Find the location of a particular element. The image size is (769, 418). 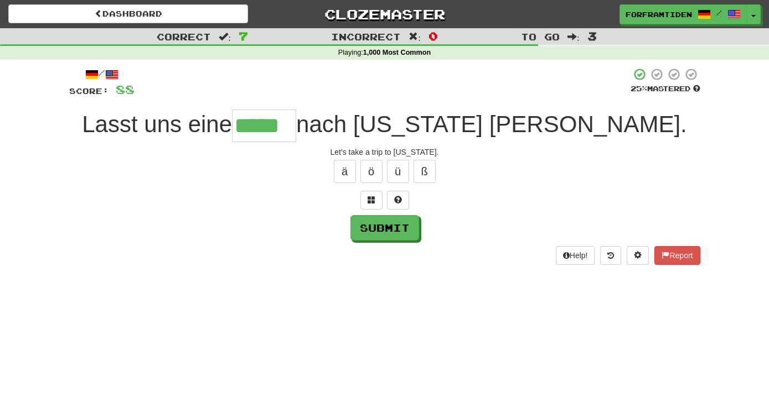

button: Submit is located at coordinates (385, 228).